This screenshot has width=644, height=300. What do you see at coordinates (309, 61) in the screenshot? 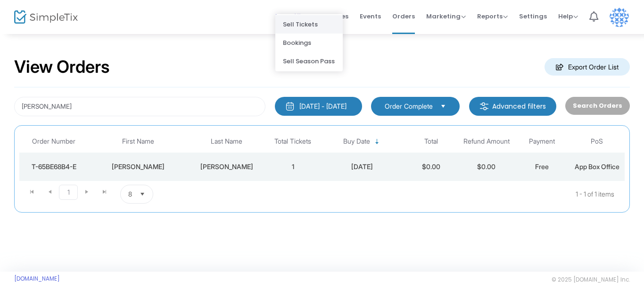
I see `li: Sell Season Pass` at bounding box center [309, 61].